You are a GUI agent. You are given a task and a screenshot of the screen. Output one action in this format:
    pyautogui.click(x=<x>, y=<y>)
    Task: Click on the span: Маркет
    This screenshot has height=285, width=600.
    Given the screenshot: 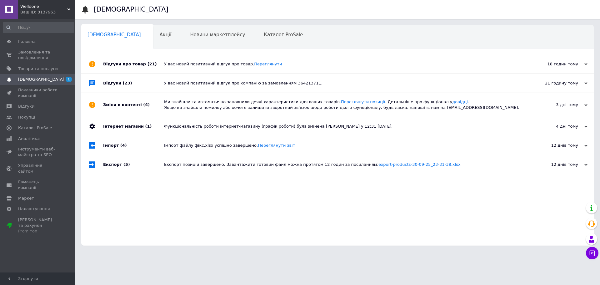 What is the action you would take?
    pyautogui.click(x=26, y=198)
    